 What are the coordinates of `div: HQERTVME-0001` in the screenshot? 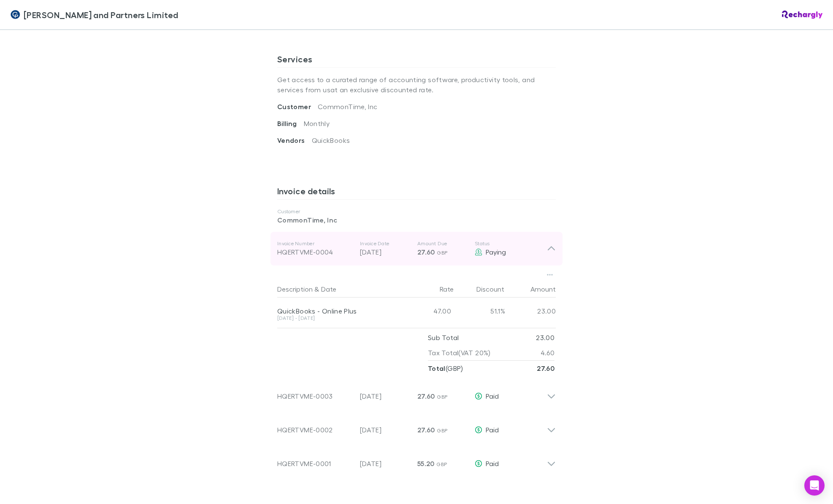 It's located at (315, 464).